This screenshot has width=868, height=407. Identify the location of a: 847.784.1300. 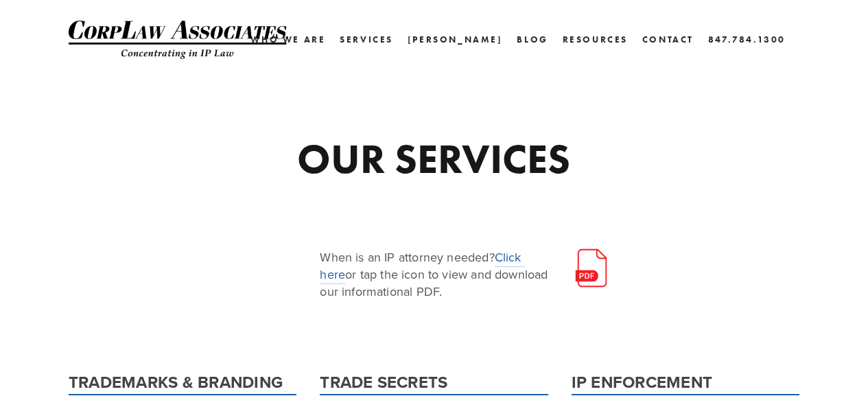
(746, 39).